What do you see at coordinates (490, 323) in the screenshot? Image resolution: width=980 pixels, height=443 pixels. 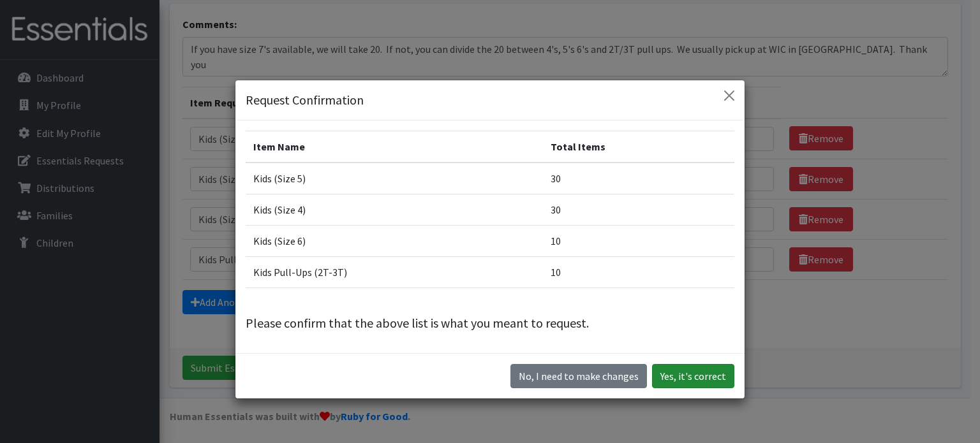 I see `p: Please confirm that the above list is what you meant to request.` at bounding box center [490, 323].